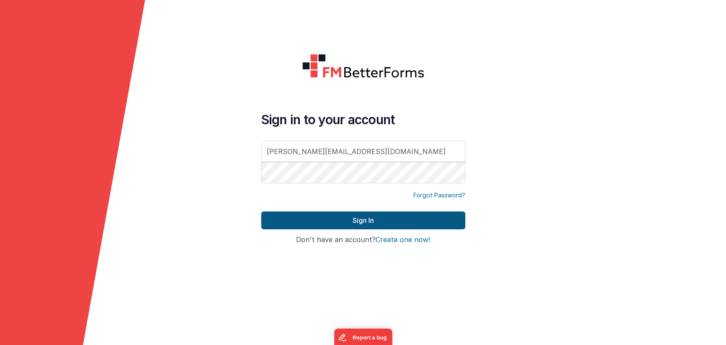 The height and width of the screenshot is (345, 726). Describe the element at coordinates (440, 195) in the screenshot. I see `a: Forgot Password?` at that location.